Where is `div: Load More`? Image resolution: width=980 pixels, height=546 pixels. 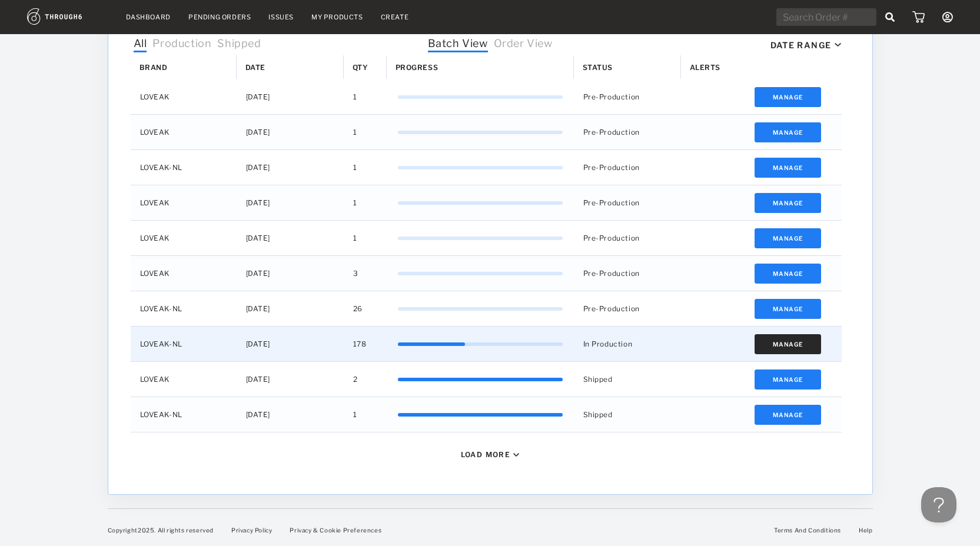 div: Load More is located at coordinates (485, 455).